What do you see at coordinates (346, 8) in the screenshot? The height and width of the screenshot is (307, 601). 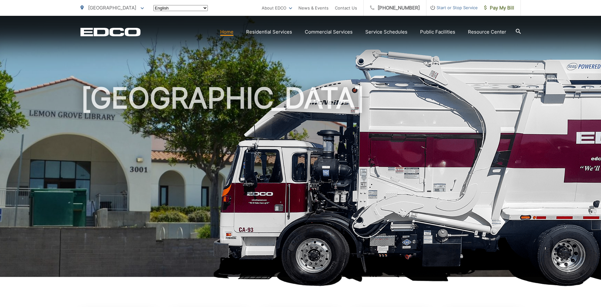 I see `a: Contact Us` at bounding box center [346, 8].